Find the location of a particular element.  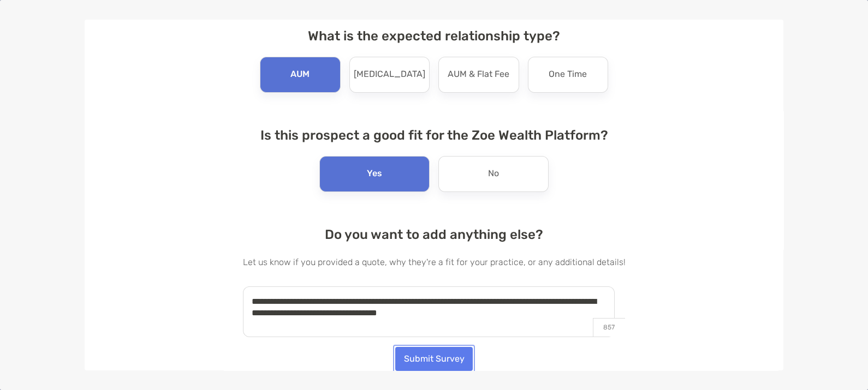

p: 857 is located at coordinates (608, 328).